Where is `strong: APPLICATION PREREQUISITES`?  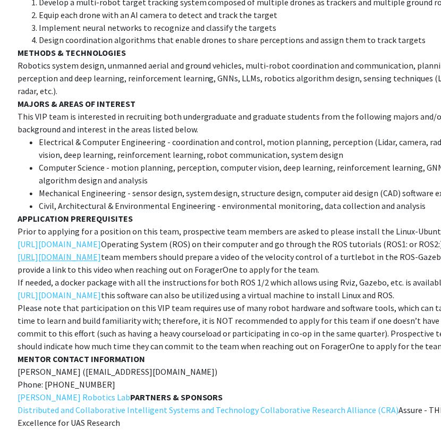 strong: APPLICATION PREREQUISITES is located at coordinates (75, 219).